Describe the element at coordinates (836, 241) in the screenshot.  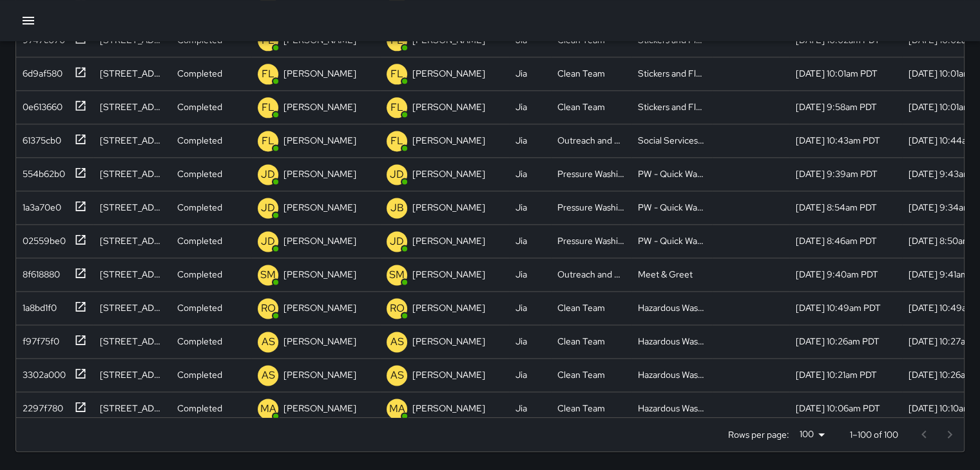
I see `div: 9/8/2025, 8:46am PDT` at that location.